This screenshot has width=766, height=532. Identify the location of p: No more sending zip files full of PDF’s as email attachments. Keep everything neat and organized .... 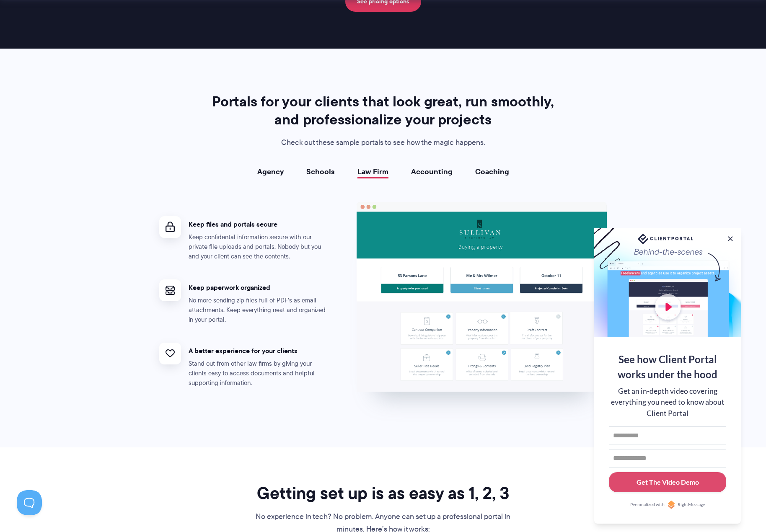
(260, 310).